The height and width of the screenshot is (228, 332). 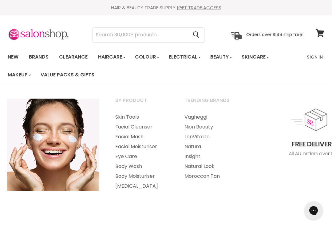 What do you see at coordinates (67, 75) in the screenshot?
I see `a: Value Packs & Gifts` at bounding box center [67, 75].